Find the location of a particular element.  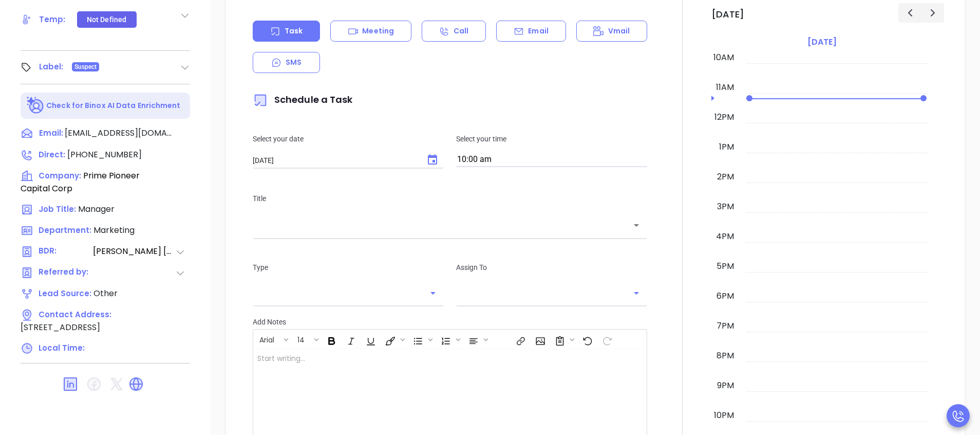

span: Font size is located at coordinates (306, 339).